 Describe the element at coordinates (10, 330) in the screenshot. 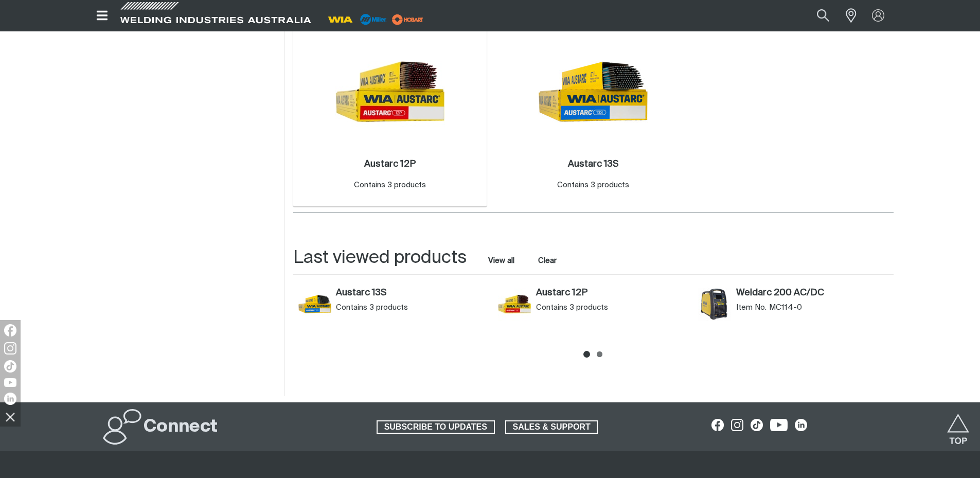

I see `img: Facebook` at that location.